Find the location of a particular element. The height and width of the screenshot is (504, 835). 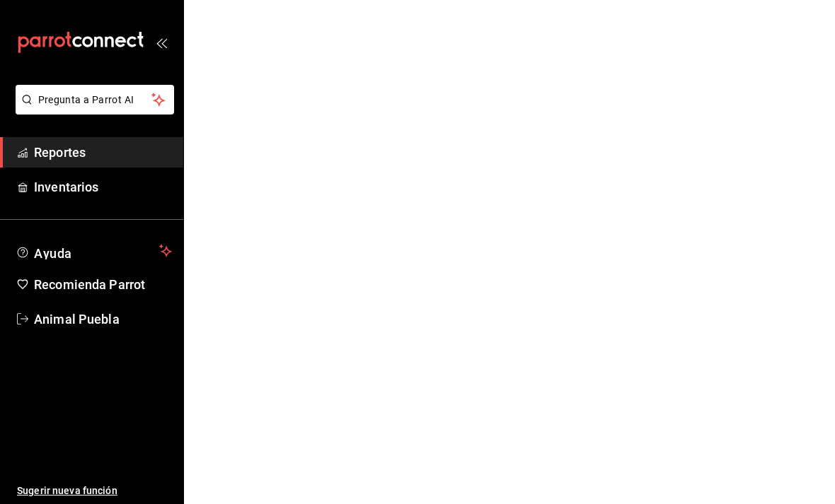

span: Recomienda Parrot is located at coordinates (103, 284).